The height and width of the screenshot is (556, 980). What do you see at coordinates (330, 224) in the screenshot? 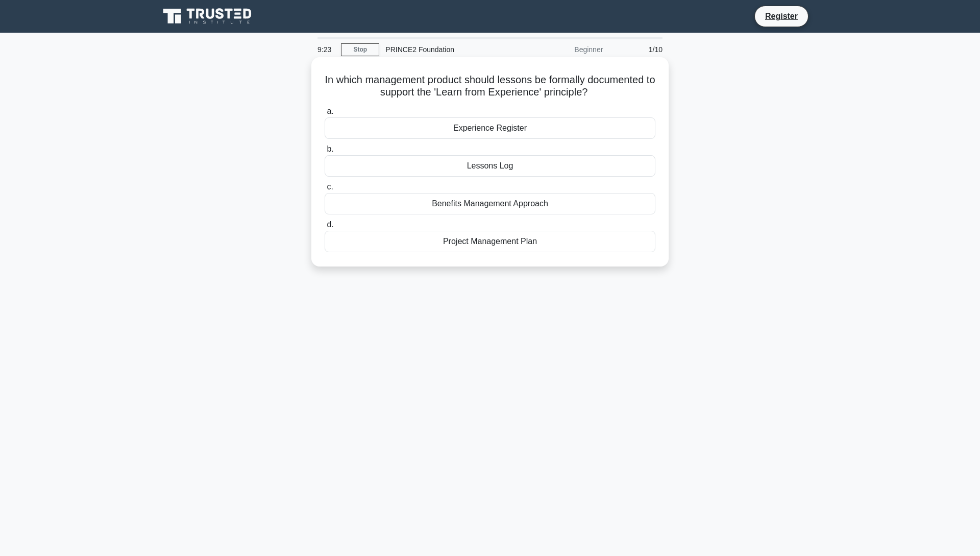
I see `span: d.` at bounding box center [330, 224].